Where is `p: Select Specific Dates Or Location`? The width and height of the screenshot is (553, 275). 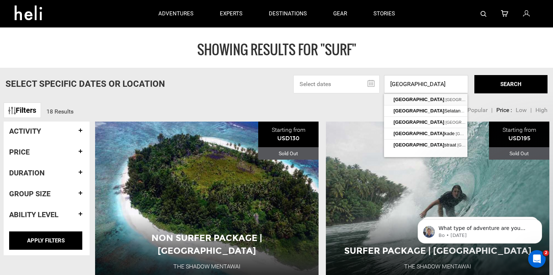
p: Select Specific Dates Or Location is located at coordinates (85, 84).